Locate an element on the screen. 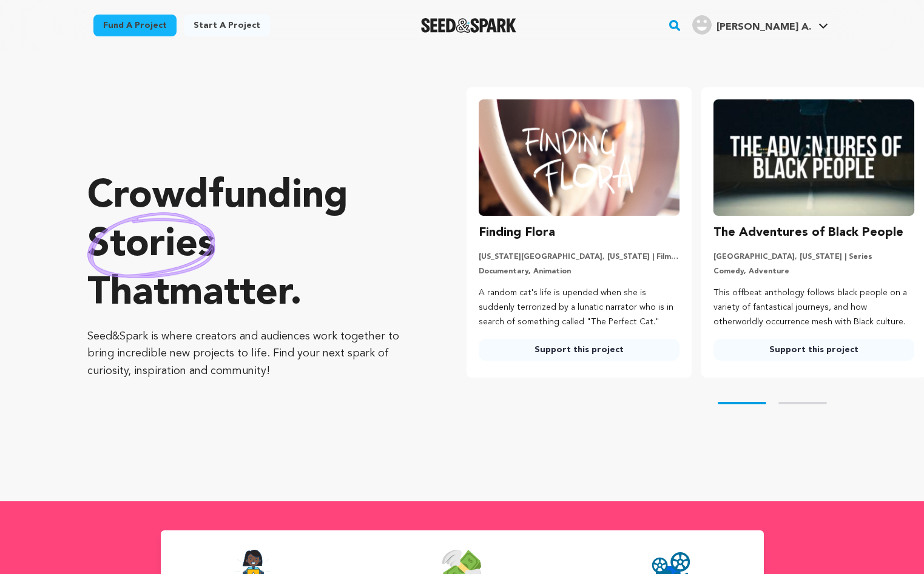 The height and width of the screenshot is (574, 924). h3: Finding Flora is located at coordinates (517, 233).